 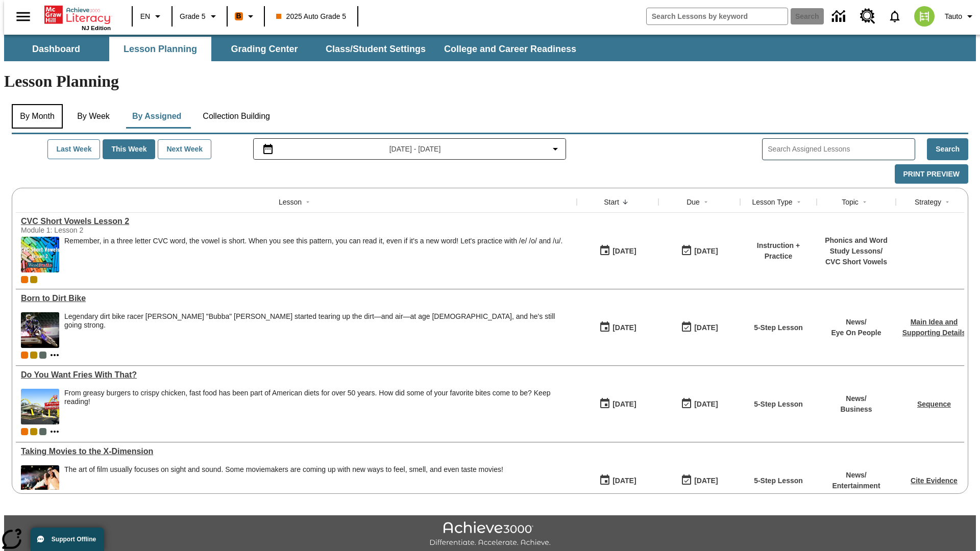 What do you see at coordinates (264, 49) in the screenshot?
I see `button: Grading Center` at bounding box center [264, 49].